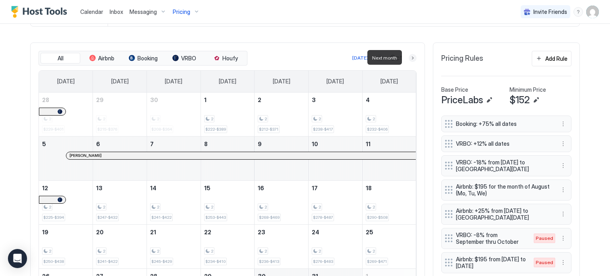 This screenshot has width=610, height=276. Describe the element at coordinates (281, 81) in the screenshot. I see `a: Thursday` at that location.